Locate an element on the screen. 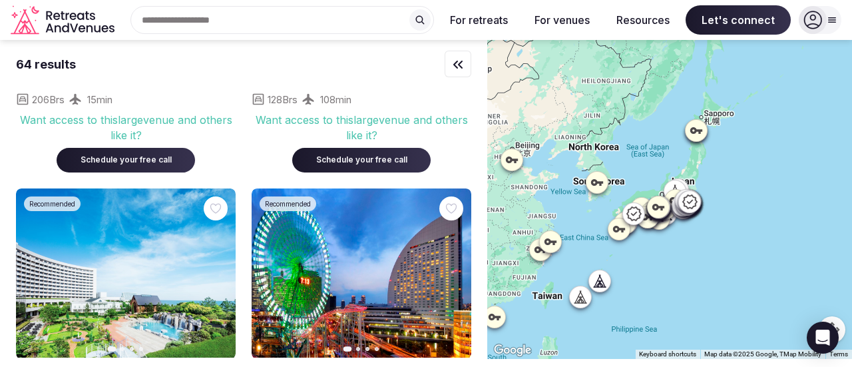  span: Map data ©2025 Google, TMap Mobility is located at coordinates (763, 353).